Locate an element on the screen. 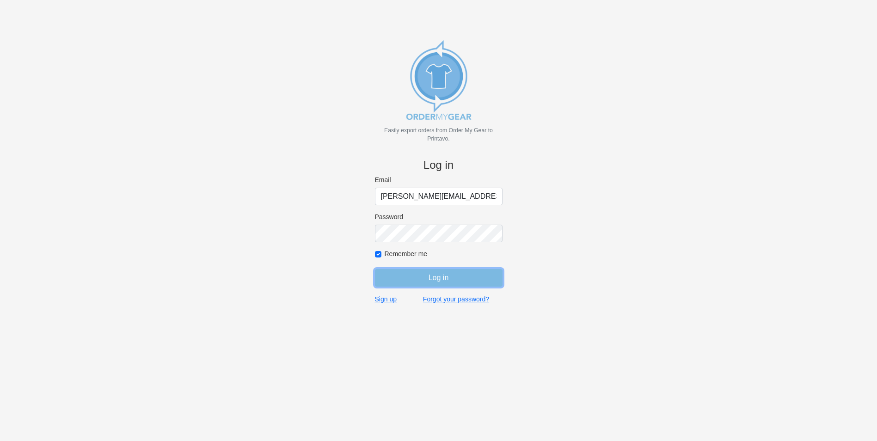 This screenshot has height=441, width=877. a: Sign up is located at coordinates (385, 299).